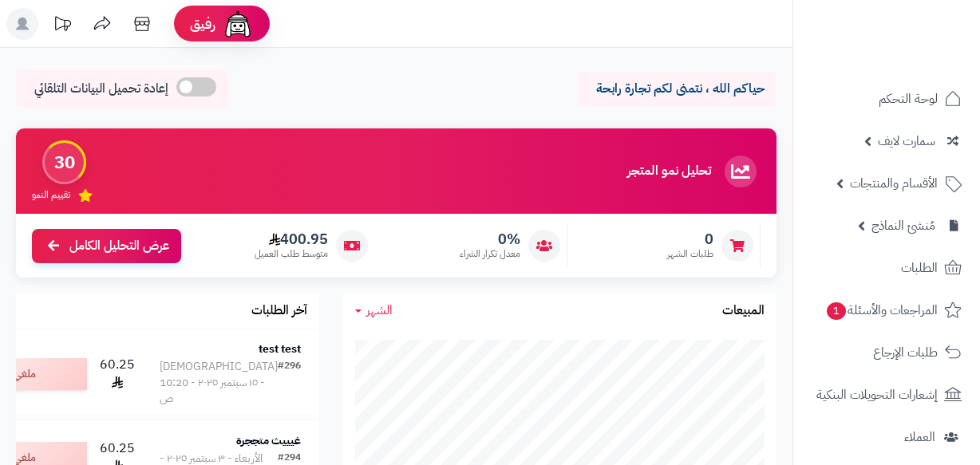 This screenshot has height=465, width=980. I want to click on a: تحديثات المنصة, so click(62, 25).